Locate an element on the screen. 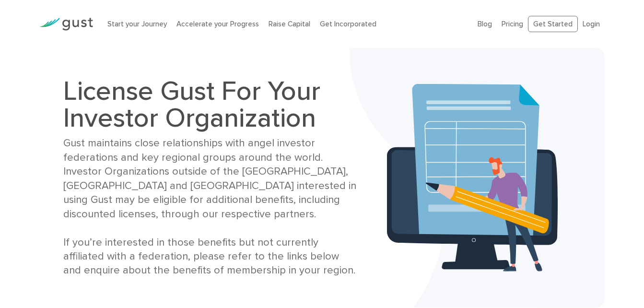 The width and height of the screenshot is (644, 308). h1: License Gust For Your Investor Organization is located at coordinates (211, 104).